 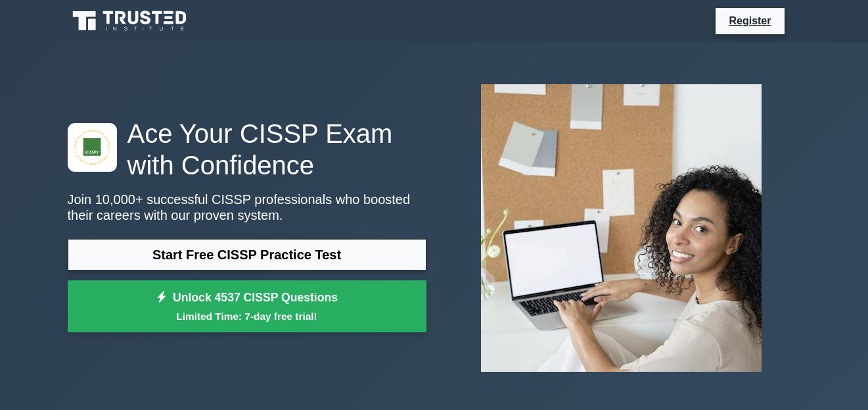 I want to click on p: Join 10,000+ successful CISSP professionals who boosted their careers with our proven system., so click(x=247, y=207).